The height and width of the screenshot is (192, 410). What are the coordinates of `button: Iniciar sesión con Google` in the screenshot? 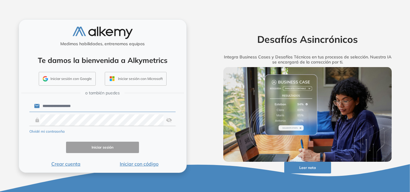 It's located at (67, 79).